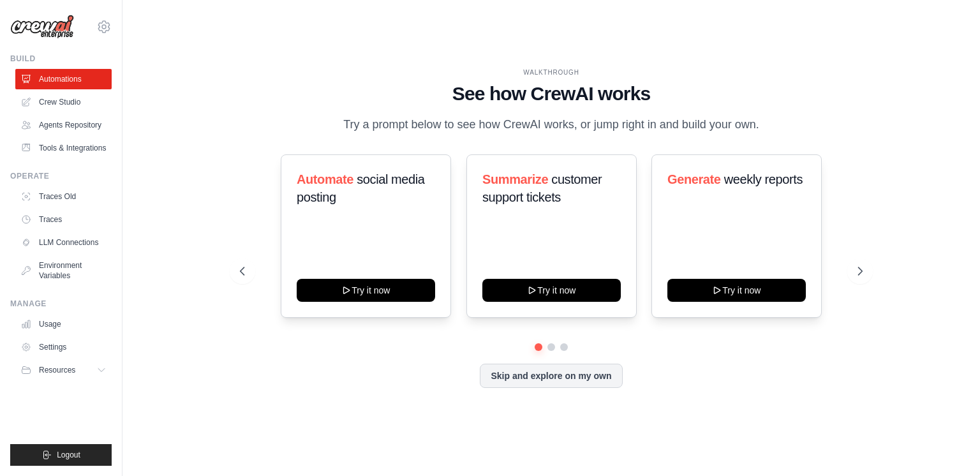 This screenshot has height=476, width=980. What do you see at coordinates (63, 79) in the screenshot?
I see `a: Automations` at bounding box center [63, 79].